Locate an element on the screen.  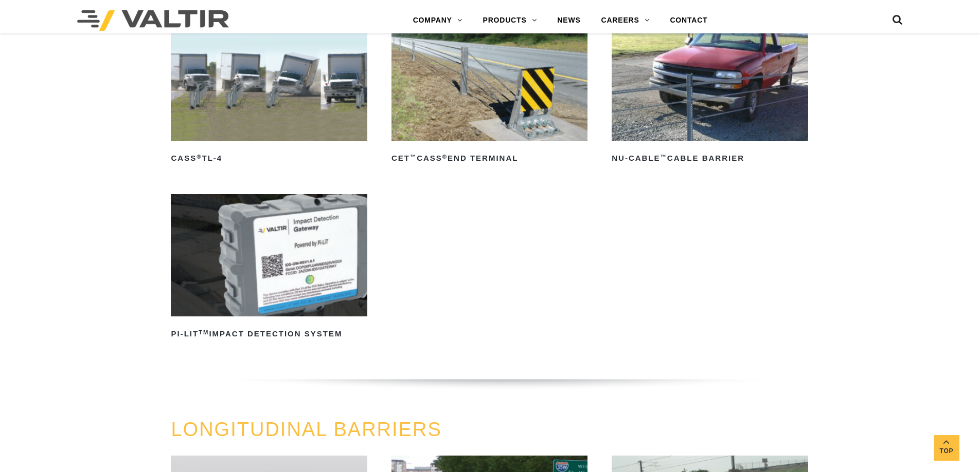
a: PI-LITTMImpact Detection System is located at coordinates (268, 268).